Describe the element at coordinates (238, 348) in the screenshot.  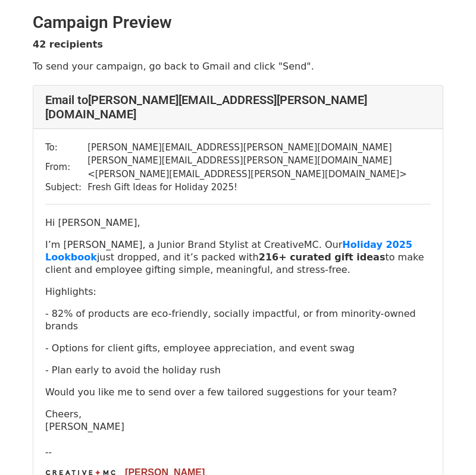
I see `p: - Options for client gifts, employee appreciation, and event swag` at that location.